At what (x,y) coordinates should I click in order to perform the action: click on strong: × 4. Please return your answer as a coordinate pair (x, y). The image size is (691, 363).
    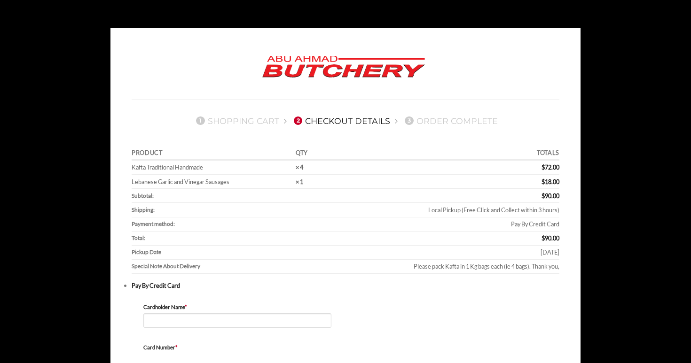
    Looking at the image, I should click on (299, 167).